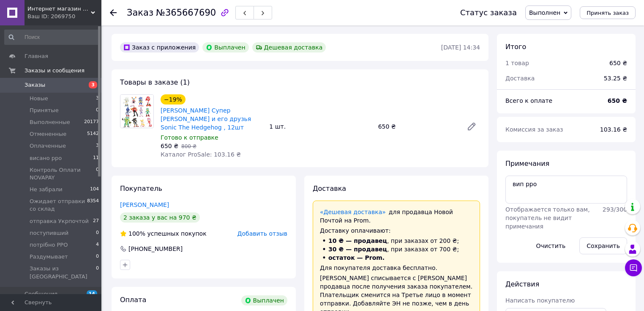  What do you see at coordinates (527, 163) in the screenshot?
I see `span: Примечания` at bounding box center [527, 163].